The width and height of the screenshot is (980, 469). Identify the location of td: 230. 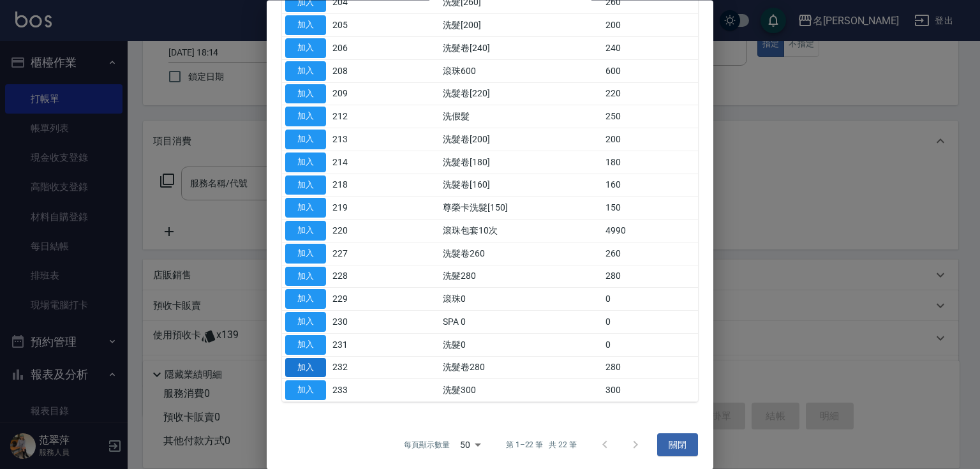
(357, 322).